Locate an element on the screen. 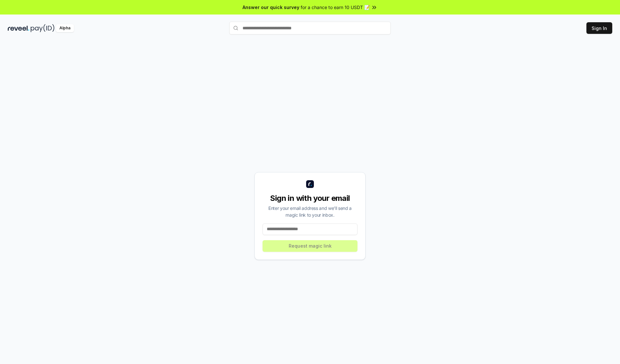 The height and width of the screenshot is (364, 620). img: logo_small is located at coordinates (310, 184).